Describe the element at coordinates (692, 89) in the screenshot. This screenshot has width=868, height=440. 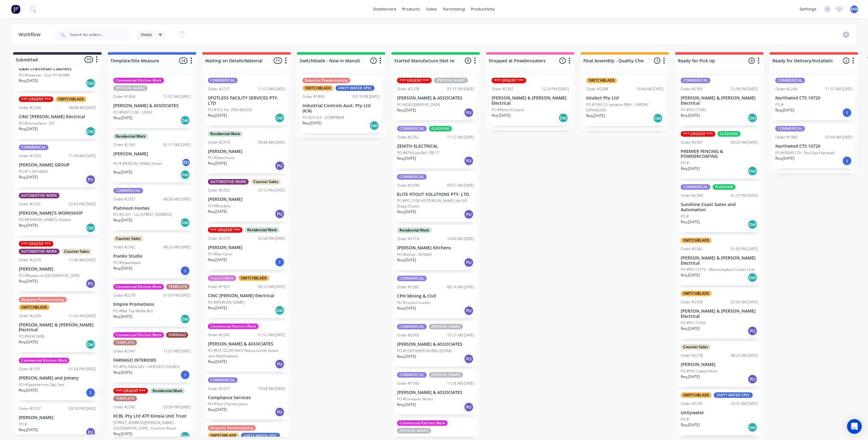
I see `div: Order #2369` at that location.